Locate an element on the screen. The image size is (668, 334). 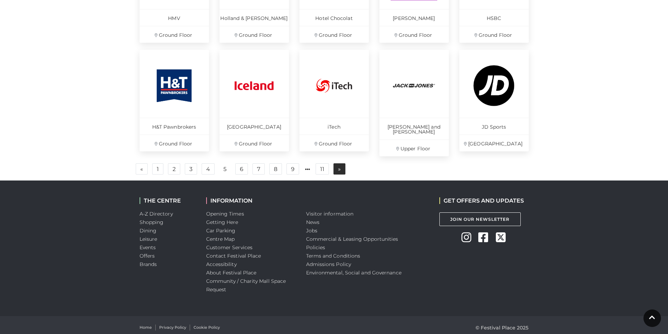
a: Cookie Policy is located at coordinates (206, 327).